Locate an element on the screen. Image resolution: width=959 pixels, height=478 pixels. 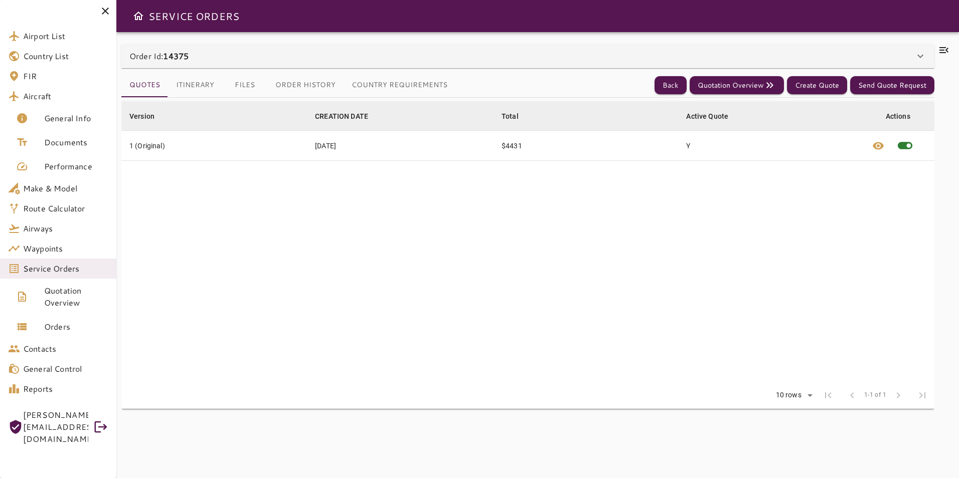
div: CREATION DATE is located at coordinates (341, 116).